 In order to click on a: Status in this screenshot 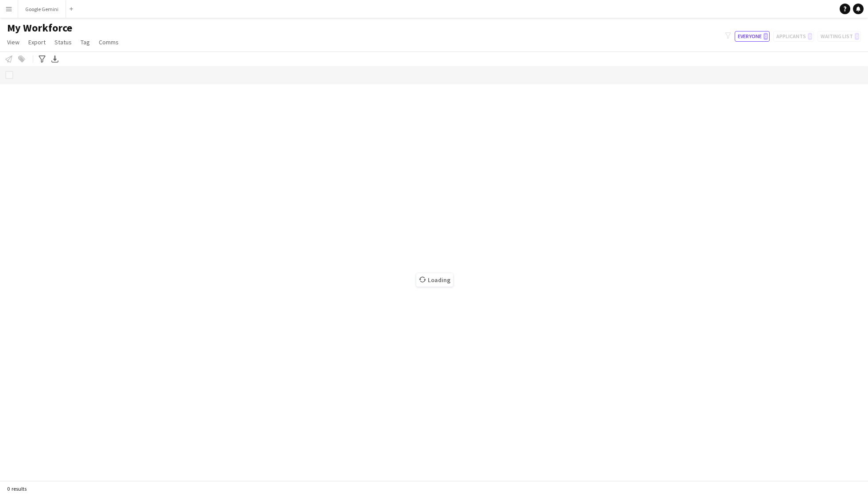, I will do `click(63, 42)`.